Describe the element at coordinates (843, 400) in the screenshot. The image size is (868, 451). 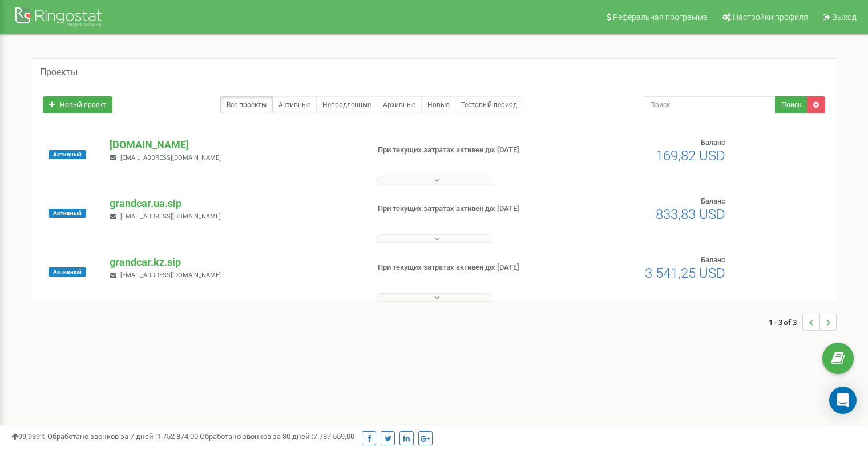
I see `div: Open Intercom Messenger` at that location.